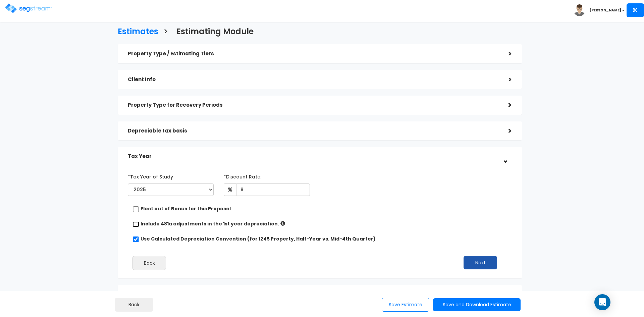 The image size is (644, 317). What do you see at coordinates (134, 305) in the screenshot?
I see `a: Back` at bounding box center [134, 305].